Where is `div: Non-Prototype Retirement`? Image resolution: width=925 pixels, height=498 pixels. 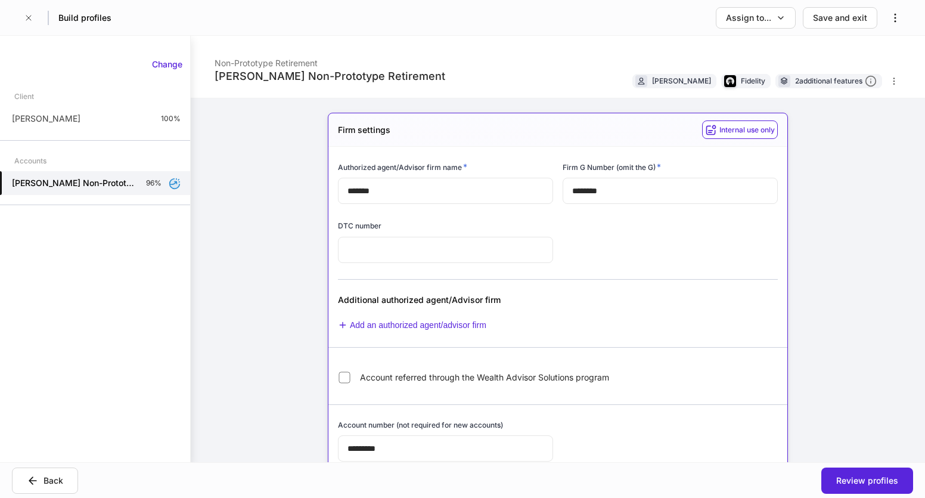
div: Non-Prototype Retirement is located at coordinates (330, 60).